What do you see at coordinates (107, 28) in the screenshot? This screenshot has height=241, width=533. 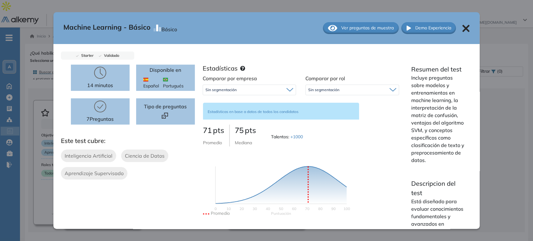 I see `span: Machine Learning - Básico` at bounding box center [107, 28].